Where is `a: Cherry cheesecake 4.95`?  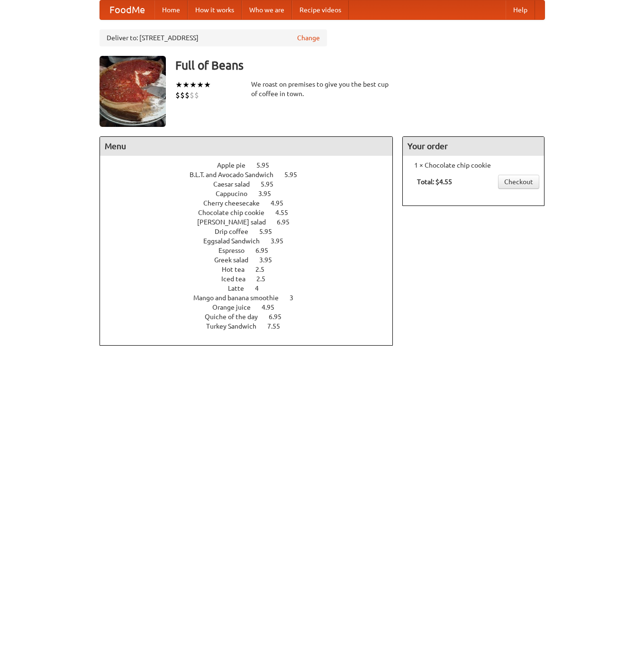 a: Cherry cheesecake 4.95 is located at coordinates (252, 203).